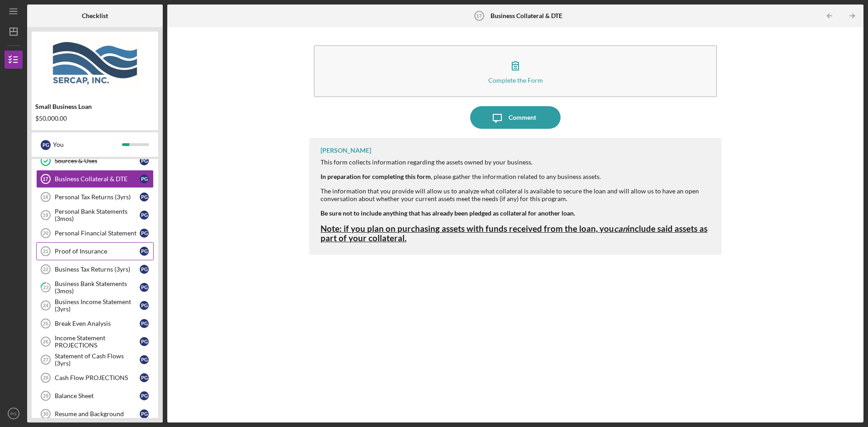 This screenshot has height=427, width=868. What do you see at coordinates (97, 270) in the screenshot?
I see `div: Business Tax Returns (3yrs)` at bounding box center [97, 270].